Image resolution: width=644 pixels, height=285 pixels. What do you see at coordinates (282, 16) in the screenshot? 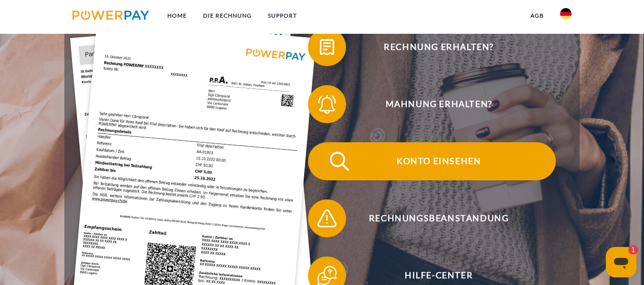
I see `a: SUPPORT` at bounding box center [282, 16].